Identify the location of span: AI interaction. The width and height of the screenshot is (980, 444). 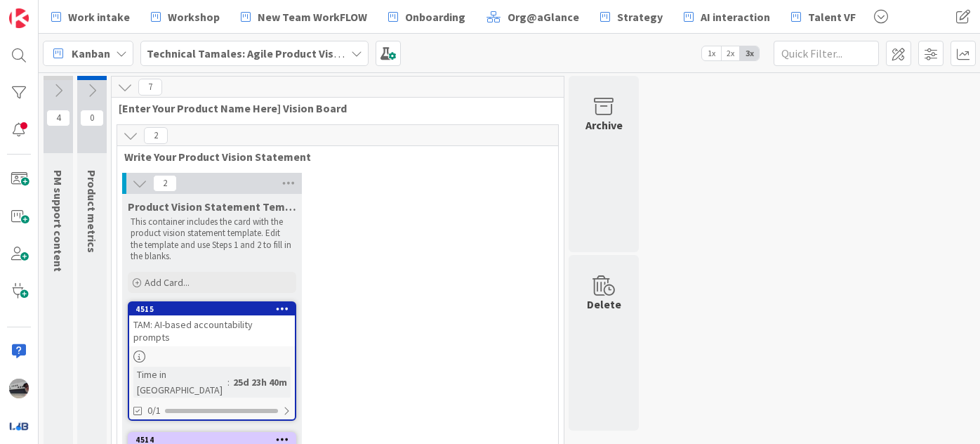
(735, 17).